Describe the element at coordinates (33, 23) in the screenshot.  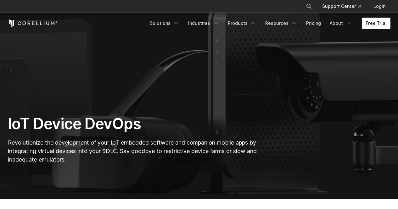
I see `a: Corellium Home` at that location.